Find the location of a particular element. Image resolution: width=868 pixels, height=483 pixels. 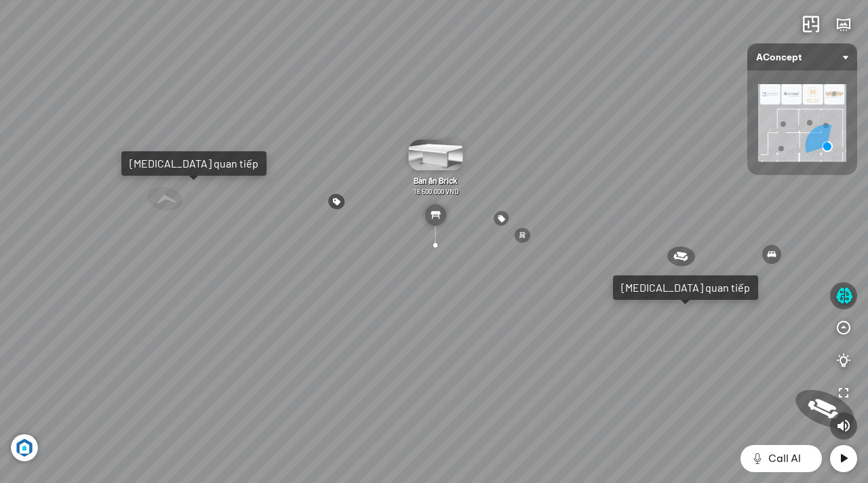

span: AConcept is located at coordinates (802, 57).